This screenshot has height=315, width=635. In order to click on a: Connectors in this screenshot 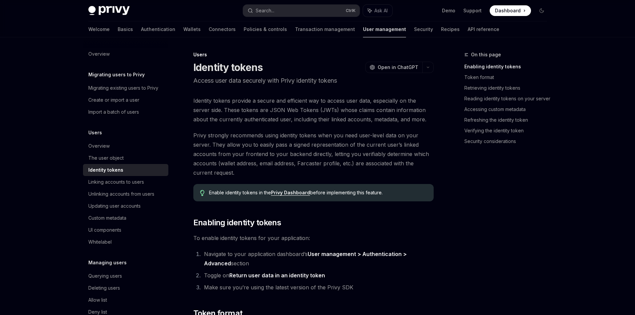, I will do `click(222, 29)`.